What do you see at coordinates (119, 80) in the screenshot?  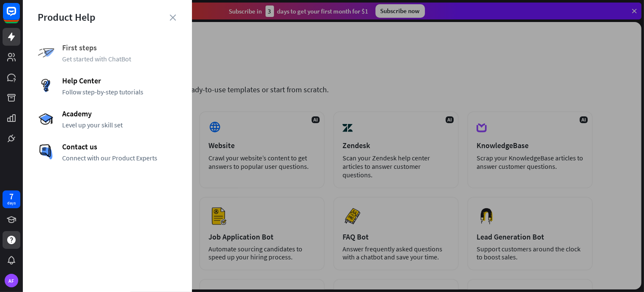 I see `span: Help Center` at bounding box center [119, 80].